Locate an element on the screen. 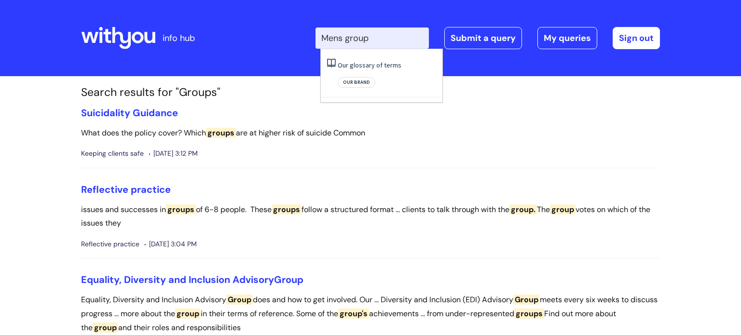 Image resolution: width=741 pixels, height=335 pixels. a: Sign out is located at coordinates (637, 38).